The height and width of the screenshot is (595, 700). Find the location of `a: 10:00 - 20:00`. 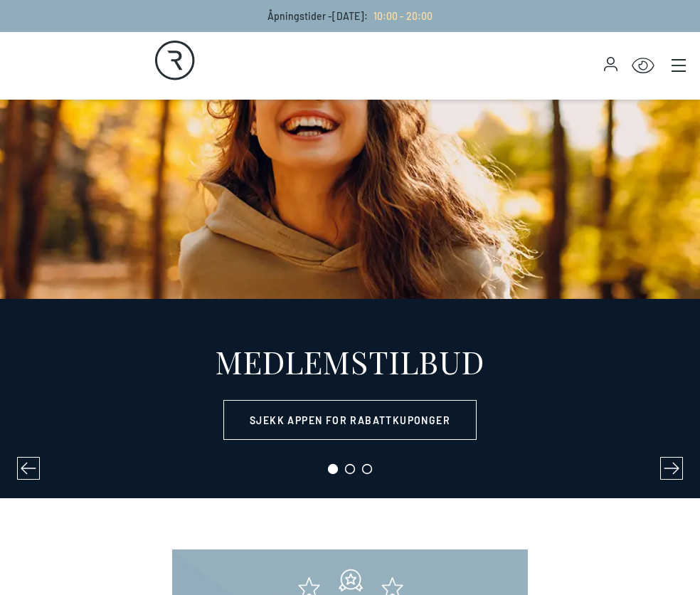

a: 10:00 - 20:00 is located at coordinates (400, 15).